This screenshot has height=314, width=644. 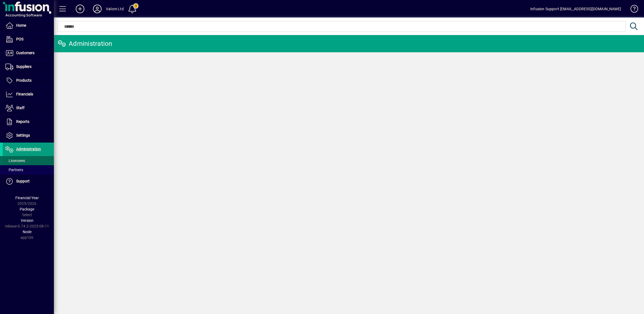 I want to click on span: Node, so click(x=27, y=232).